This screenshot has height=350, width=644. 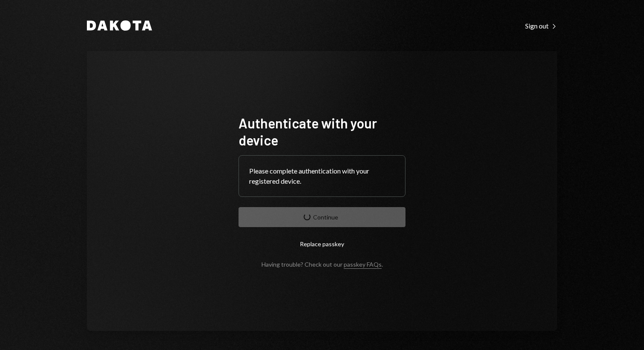 What do you see at coordinates (541, 26) in the screenshot?
I see `div: Sign out` at bounding box center [541, 26].